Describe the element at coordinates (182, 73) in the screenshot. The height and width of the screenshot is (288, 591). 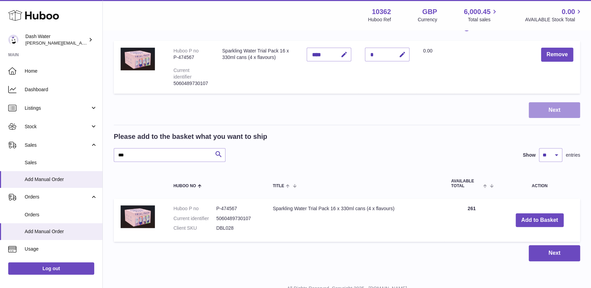
I see `div: Current identifier` at that location.